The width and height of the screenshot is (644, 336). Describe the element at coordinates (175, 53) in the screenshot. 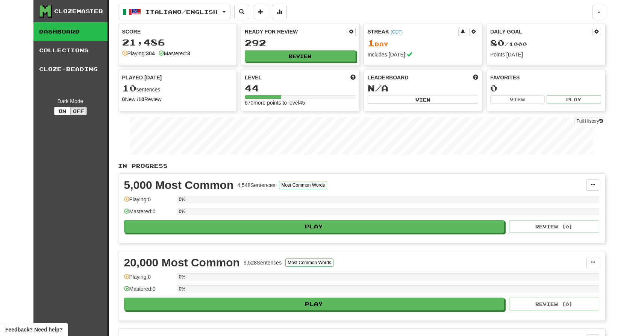

I see `div: Mastered:` at that location.